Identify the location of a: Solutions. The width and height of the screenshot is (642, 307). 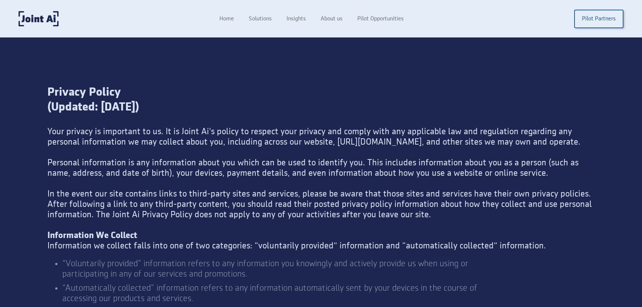
(260, 19).